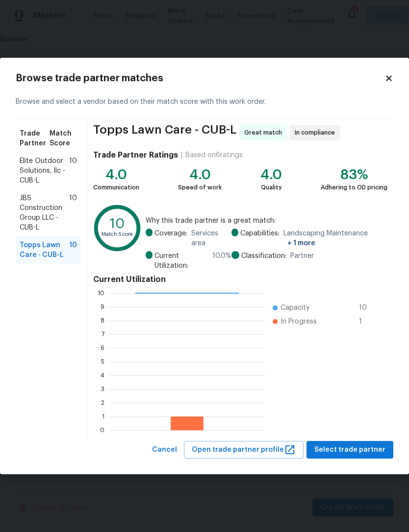 This screenshot has height=532, width=409. What do you see at coordinates (135, 155) in the screenshot?
I see `h4: Trade Partner Ratings` at bounding box center [135, 155].